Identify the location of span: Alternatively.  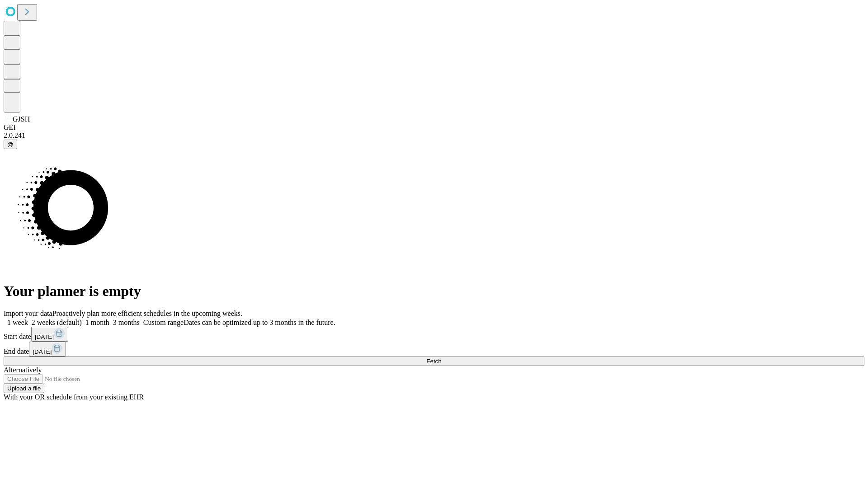
(22, 369).